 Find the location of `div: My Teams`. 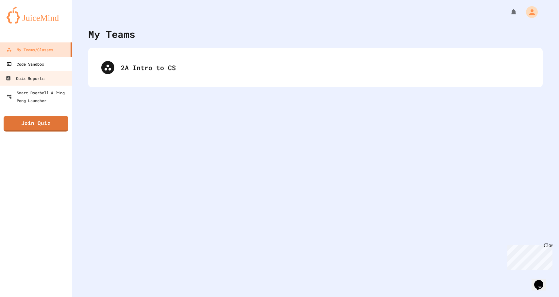

div: My Teams is located at coordinates (112, 34).